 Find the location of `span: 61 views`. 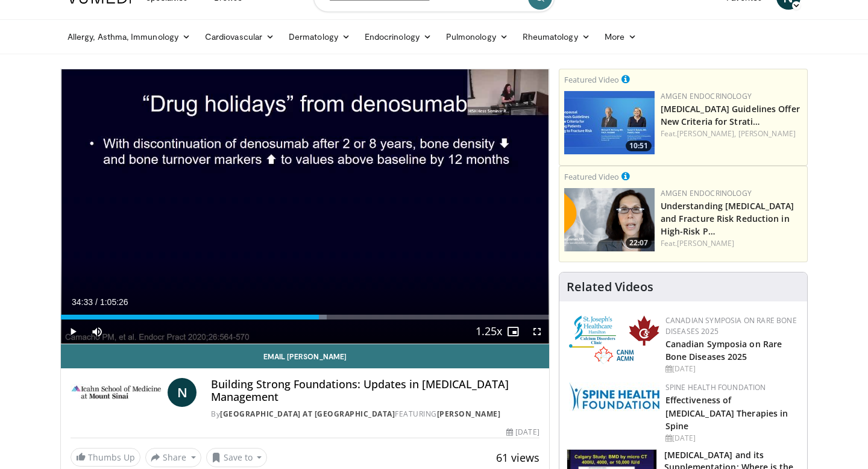

span: 61 views is located at coordinates (518, 458).